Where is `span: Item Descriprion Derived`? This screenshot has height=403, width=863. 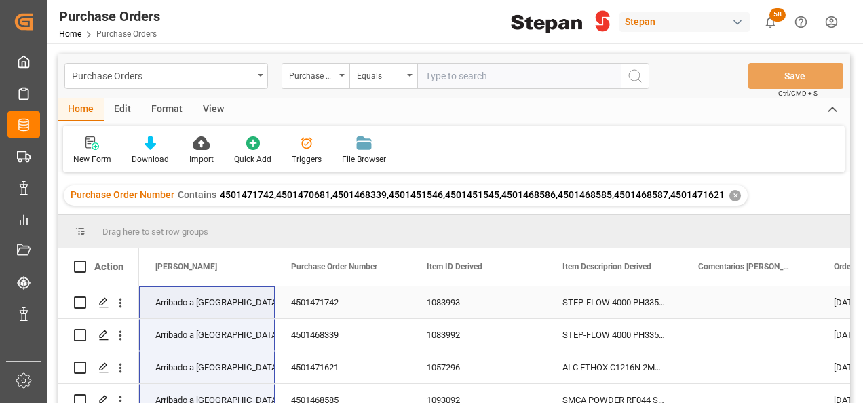 span: Item Descriprion Derived is located at coordinates (607, 267).